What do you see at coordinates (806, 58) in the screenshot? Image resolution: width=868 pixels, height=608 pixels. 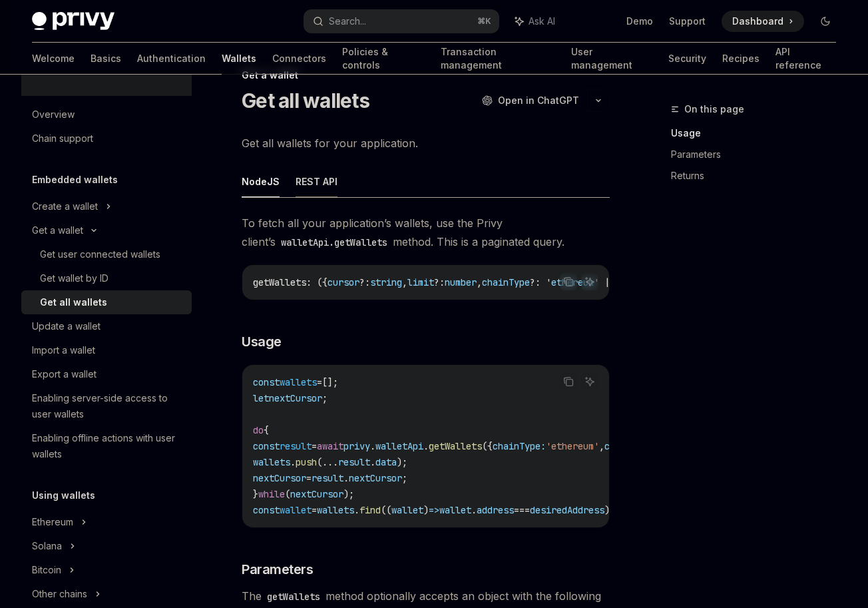 I see `a: API reference` at bounding box center [806, 58].